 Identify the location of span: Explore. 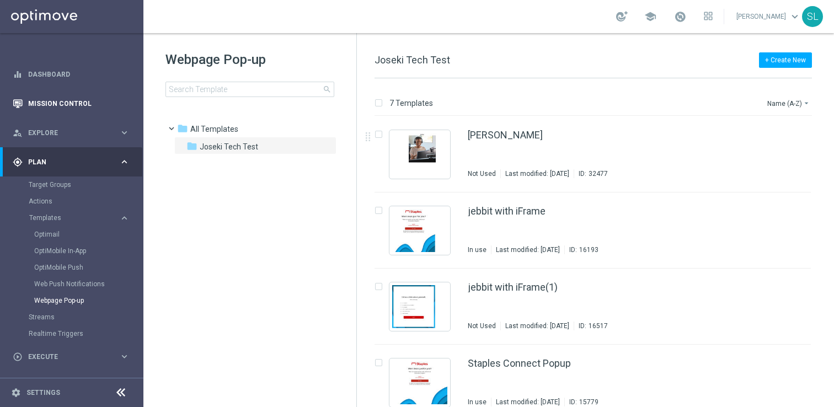
(73, 133).